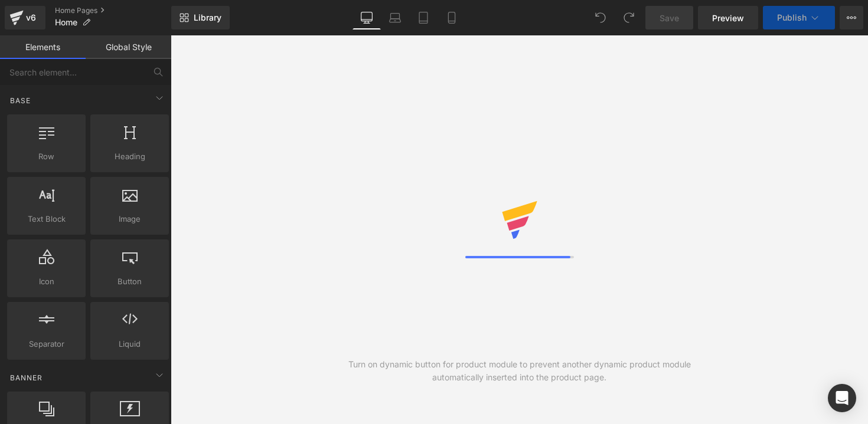 This screenshot has width=868, height=424. What do you see at coordinates (519, 371) in the screenshot?
I see `div: Turn on dynamic button for product module to prevent another dynamic product module automatically...` at bounding box center [519, 371].